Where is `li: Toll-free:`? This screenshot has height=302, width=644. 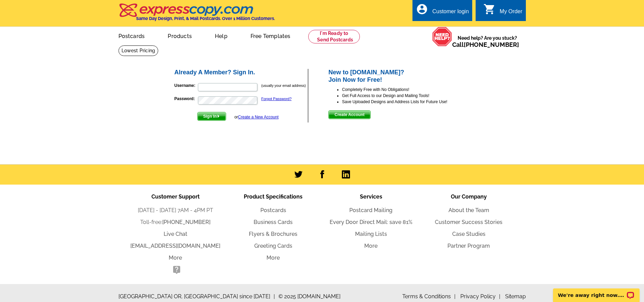
li: Toll-free: is located at coordinates (175, 223).